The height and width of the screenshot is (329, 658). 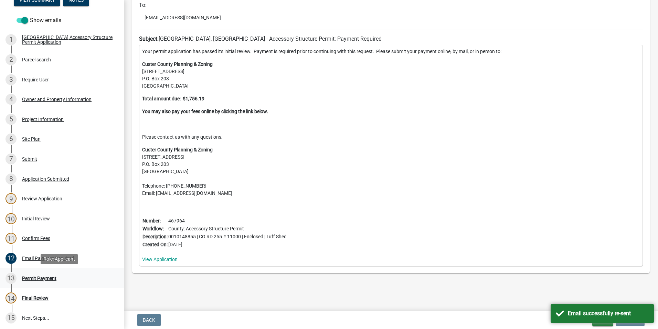 What do you see at coordinates (173, 98) in the screenshot?
I see `strong: Total amount due: $1,756.19` at bounding box center [173, 98].